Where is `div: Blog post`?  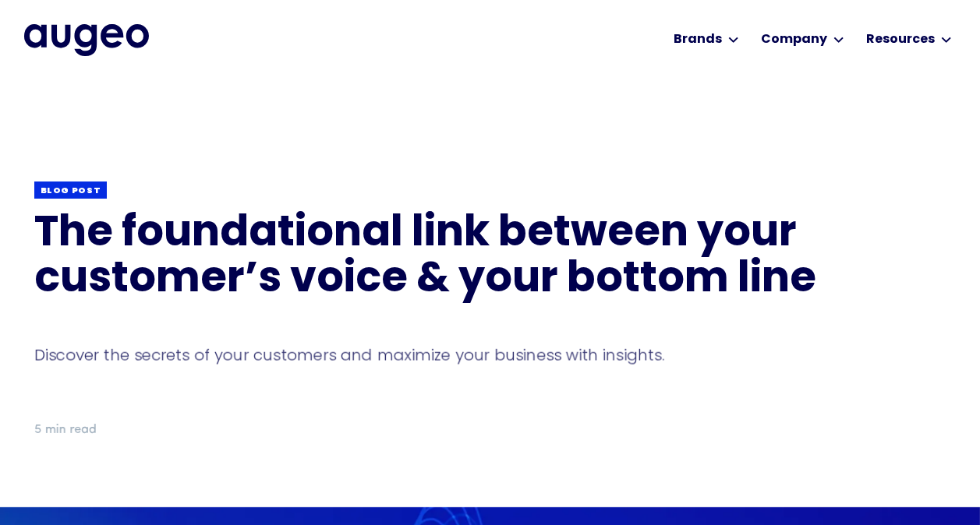
div: Blog post is located at coordinates (71, 191).